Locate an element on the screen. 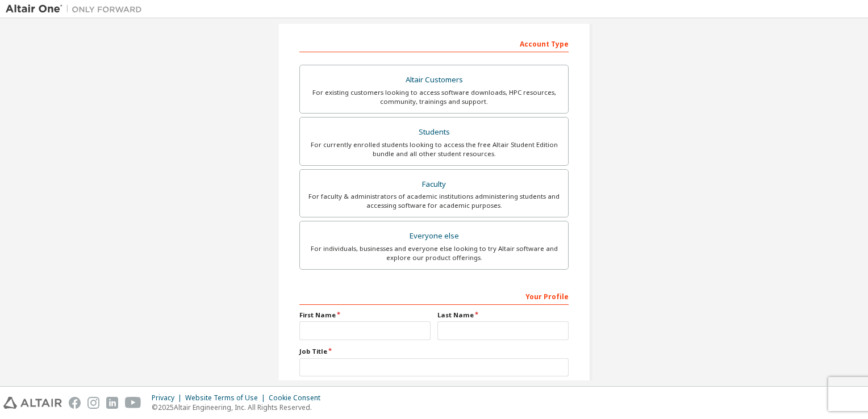 This screenshot has width=868, height=419. div: Privacy is located at coordinates (168, 398).